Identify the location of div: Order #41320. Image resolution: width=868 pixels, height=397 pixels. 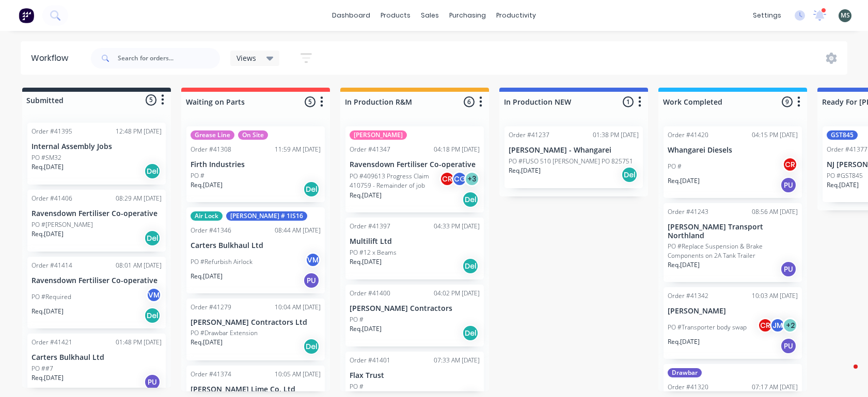
(687, 387).